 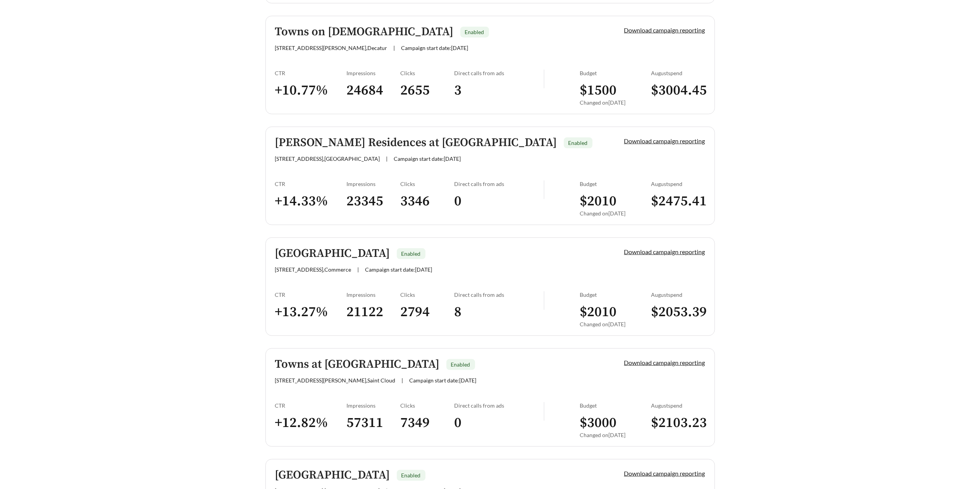 I want to click on h3: + 13.27 %, so click(x=311, y=312).